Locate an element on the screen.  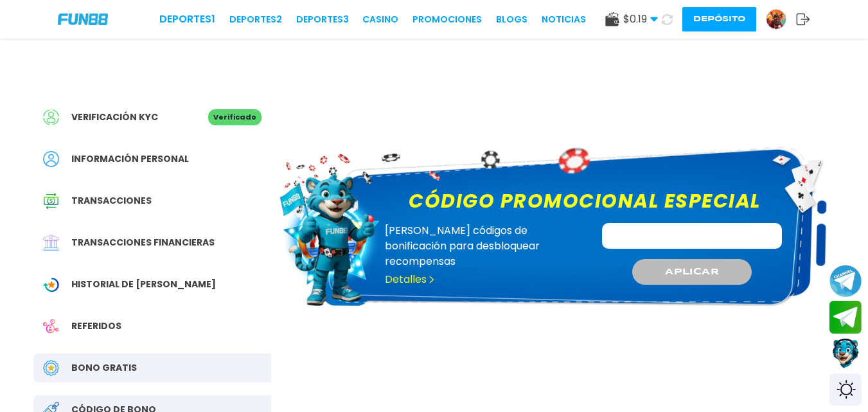
a: Verificación KYCVerificado is located at coordinates (152, 117).